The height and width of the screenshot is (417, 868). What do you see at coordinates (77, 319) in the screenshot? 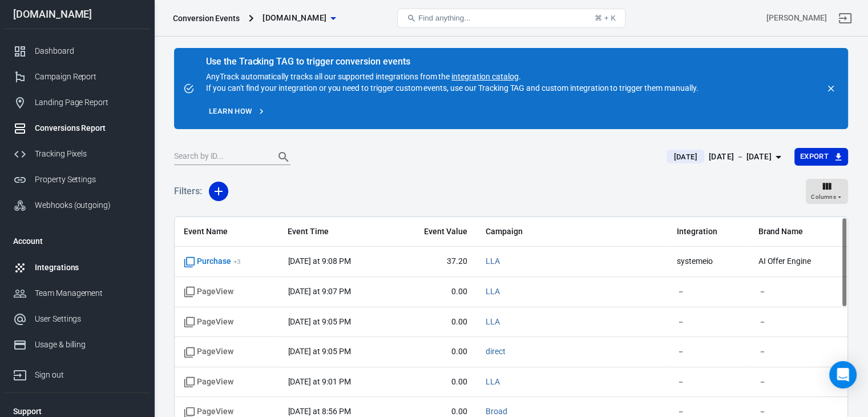
I see `a: User Settings` at bounding box center [77, 319].